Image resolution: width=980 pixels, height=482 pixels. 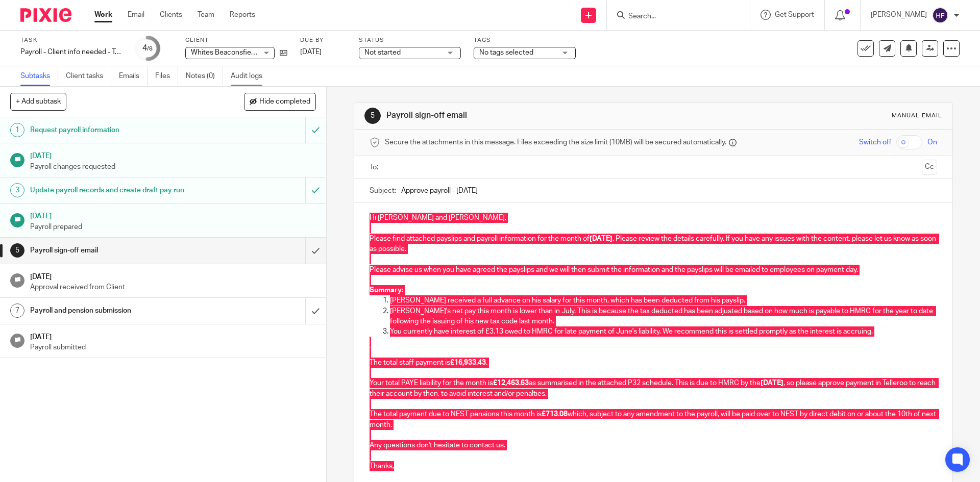 I want to click on button: + Add subtask, so click(x=39, y=102).